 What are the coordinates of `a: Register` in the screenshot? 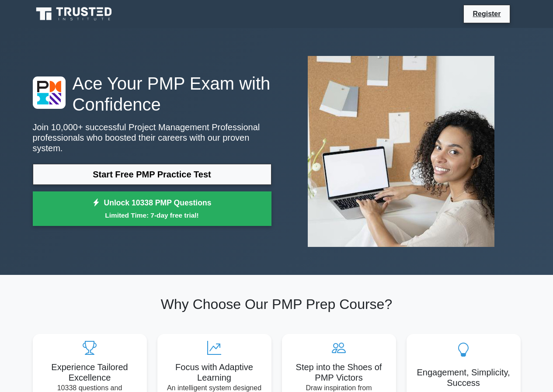 It's located at (487, 14).